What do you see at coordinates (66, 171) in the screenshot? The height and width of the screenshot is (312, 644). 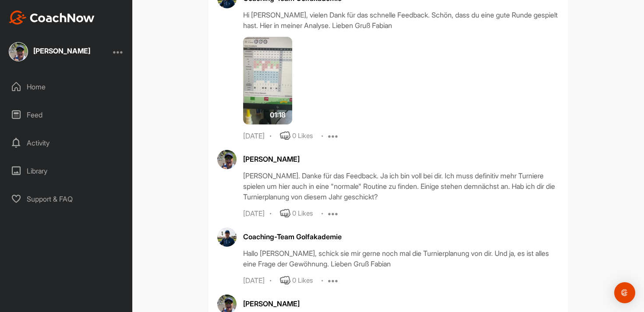 I see `div: Library` at bounding box center [66, 171].